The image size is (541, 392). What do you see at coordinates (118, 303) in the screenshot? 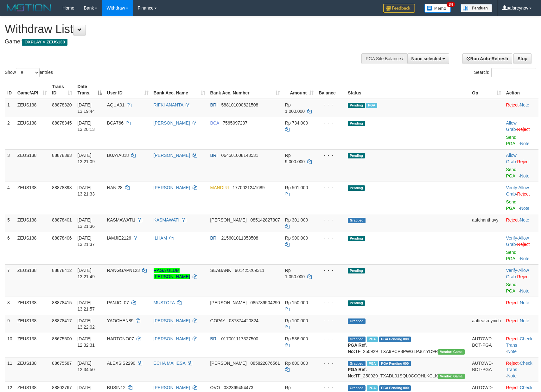
I see `span: PANJOL07` at bounding box center [118, 303].